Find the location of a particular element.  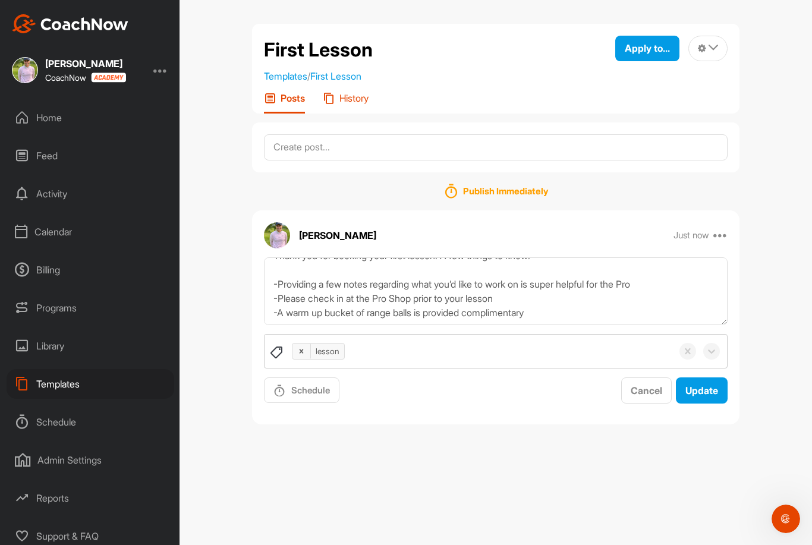

div: Library is located at coordinates (90, 346).